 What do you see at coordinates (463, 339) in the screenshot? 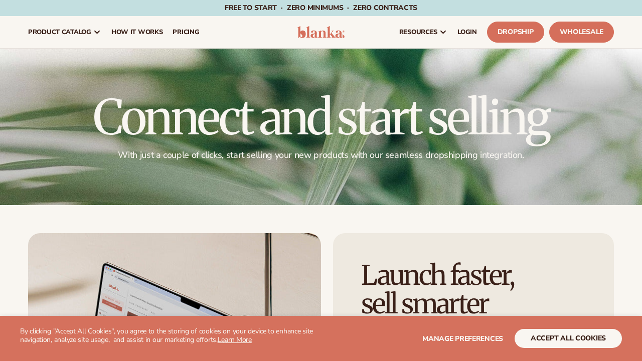
I see `span: Manage preferences` at bounding box center [463, 339].